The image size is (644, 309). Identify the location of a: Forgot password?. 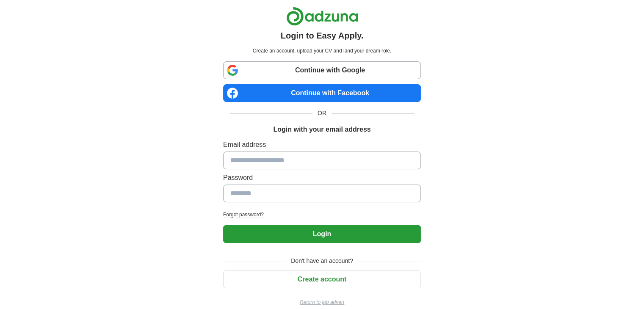
(322, 214).